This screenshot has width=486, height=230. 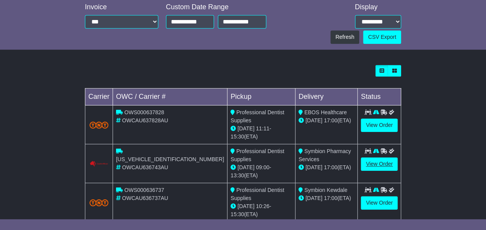 What do you see at coordinates (99, 164) in the screenshot?
I see `img: Couriers_Please.png` at bounding box center [99, 164].